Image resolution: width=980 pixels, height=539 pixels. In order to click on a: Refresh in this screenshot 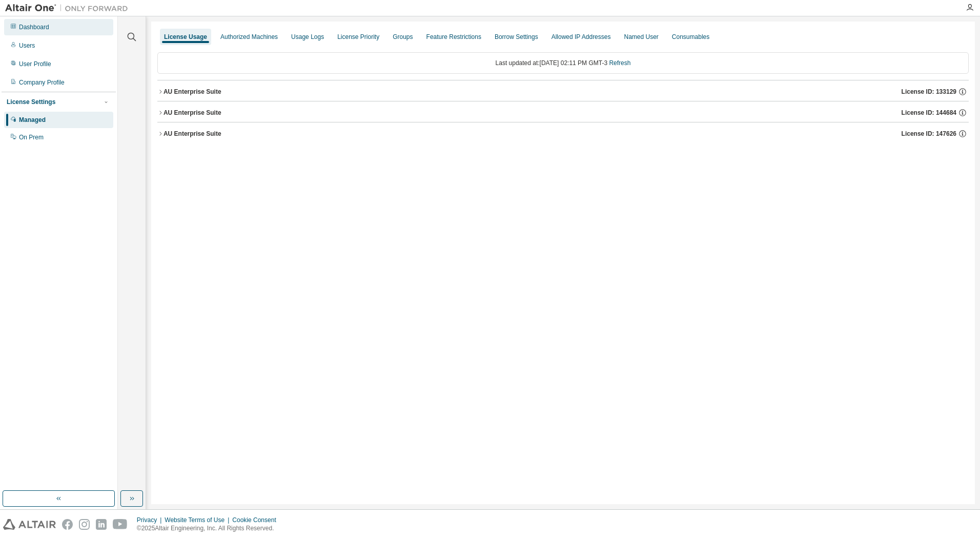, I will do `click(620, 63)`.